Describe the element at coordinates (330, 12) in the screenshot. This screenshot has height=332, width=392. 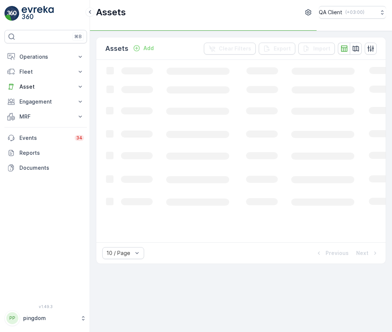
I see `p: QA Client` at that location.